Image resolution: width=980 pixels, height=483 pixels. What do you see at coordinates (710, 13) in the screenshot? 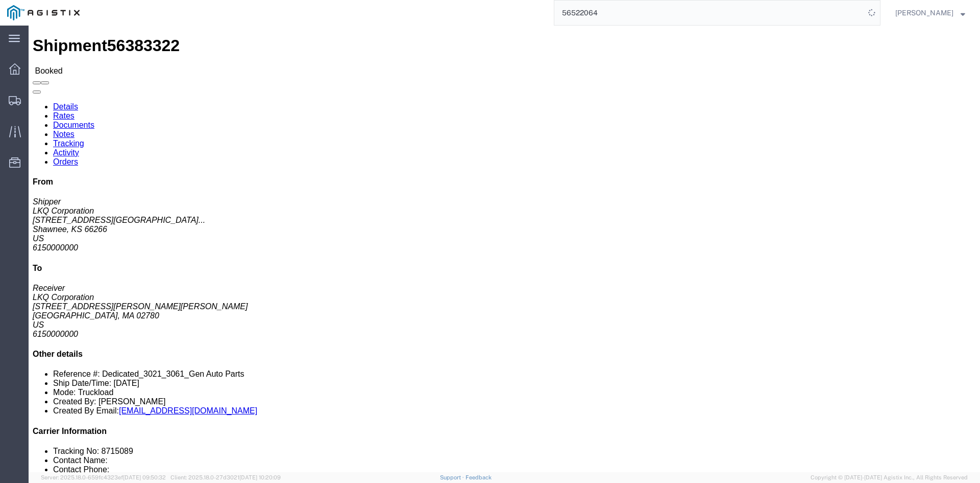
I see `input: Search for shipment number, reference number` at bounding box center [710, 13].